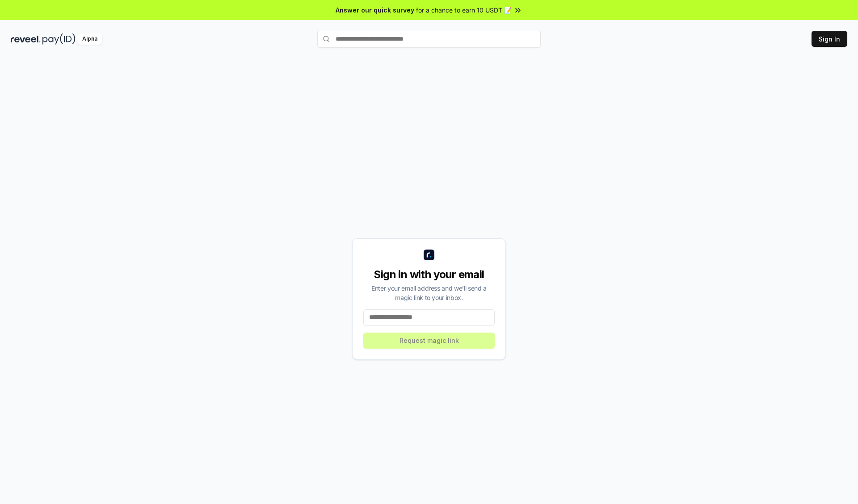 The width and height of the screenshot is (858, 504). What do you see at coordinates (375, 10) in the screenshot?
I see `span: Answer our quick survey` at bounding box center [375, 10].